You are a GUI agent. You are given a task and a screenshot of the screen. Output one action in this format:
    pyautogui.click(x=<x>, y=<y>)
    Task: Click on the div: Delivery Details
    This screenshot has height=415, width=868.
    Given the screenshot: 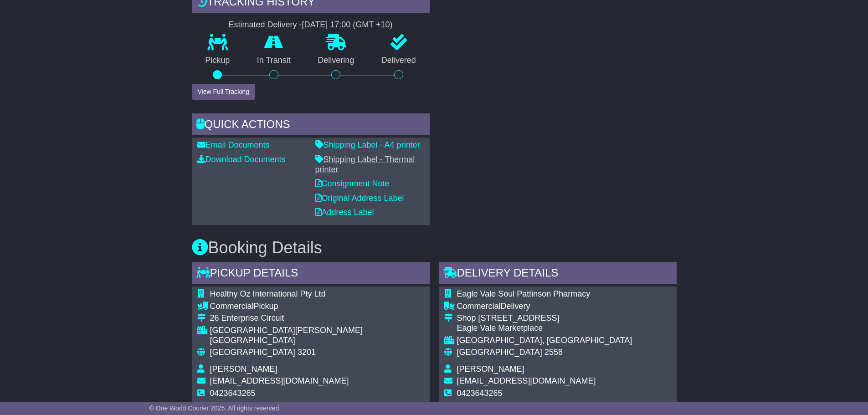 What is the action you would take?
    pyautogui.click(x=558, y=274)
    